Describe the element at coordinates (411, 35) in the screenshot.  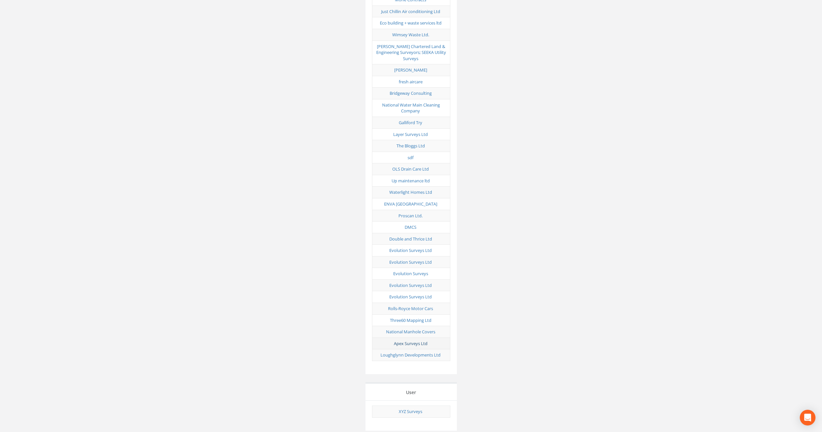
I see `a: Wimsey Waste Ltd.` at that location.